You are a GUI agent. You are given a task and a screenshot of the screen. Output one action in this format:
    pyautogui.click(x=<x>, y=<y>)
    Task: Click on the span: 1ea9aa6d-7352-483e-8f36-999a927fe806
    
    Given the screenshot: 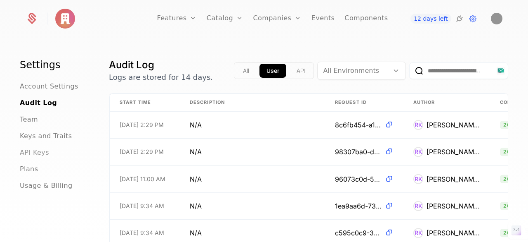 What is the action you would take?
    pyautogui.click(x=358, y=206)
    